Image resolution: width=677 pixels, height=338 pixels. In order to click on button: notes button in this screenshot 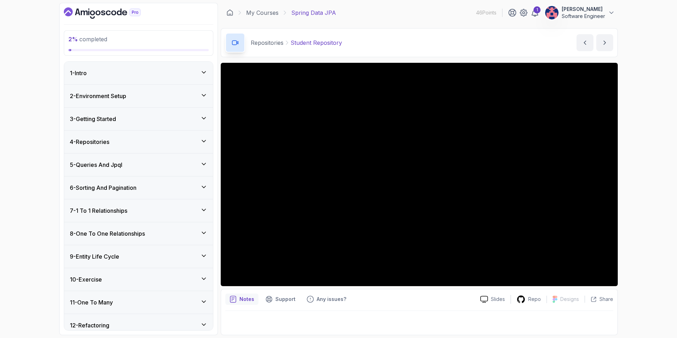, I will do `click(242, 299)`.